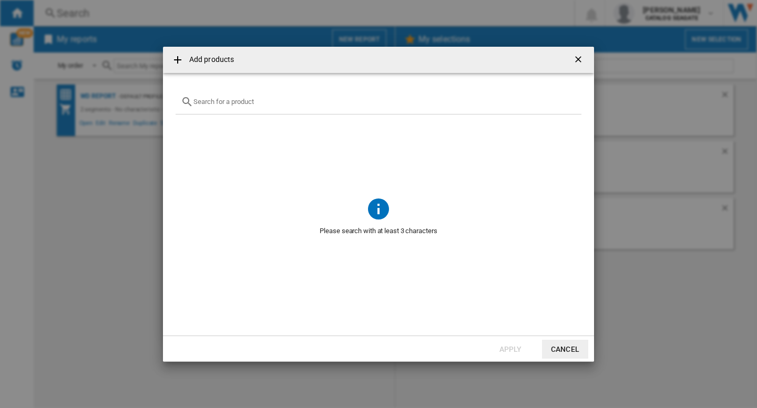  I want to click on input: Search for a product, so click(385, 101).